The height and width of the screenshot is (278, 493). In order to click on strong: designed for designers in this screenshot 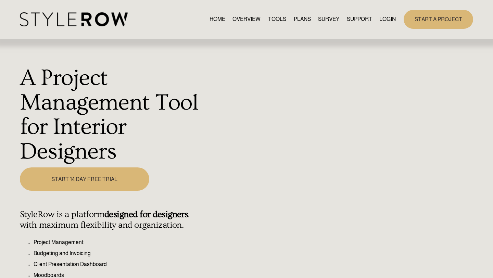, I will do `click(146, 214)`.